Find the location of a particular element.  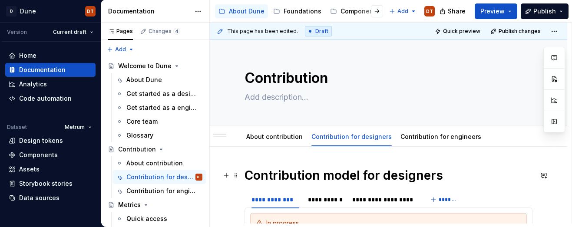

a: Assets is located at coordinates (50, 169).